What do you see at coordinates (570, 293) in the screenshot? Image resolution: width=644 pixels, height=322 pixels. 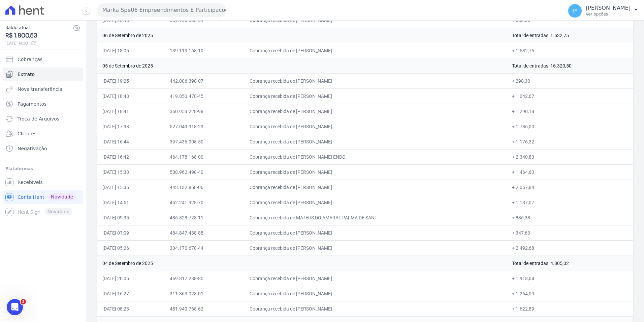 I see `td: + 1.264,09` at bounding box center [570, 293].